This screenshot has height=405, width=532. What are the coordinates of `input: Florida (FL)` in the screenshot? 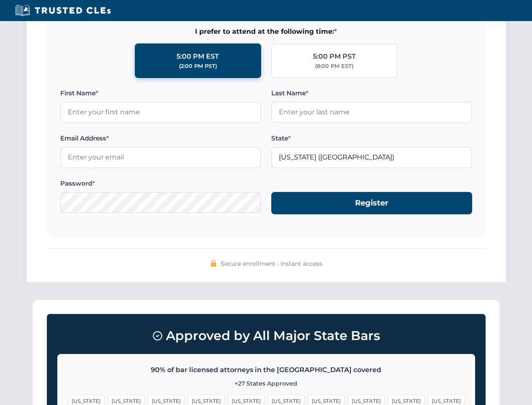 It's located at (372, 158).